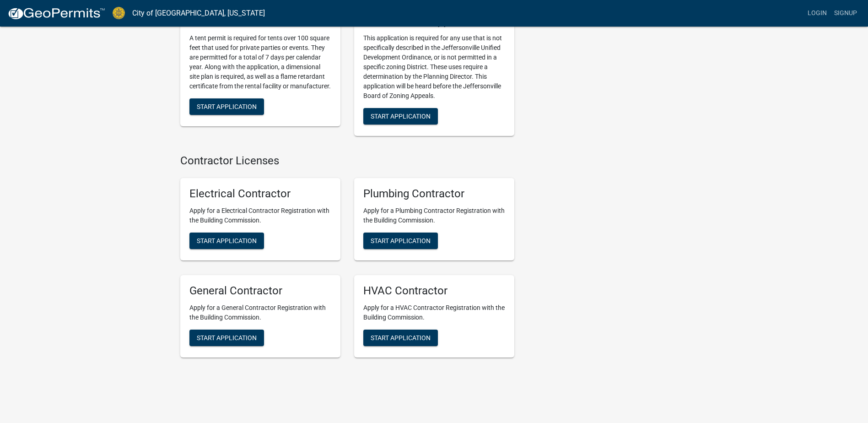 The height and width of the screenshot is (423, 868). Describe the element at coordinates (261, 313) in the screenshot. I see `p: Apply for a General Contractor Registration with the Building Commission.` at that location.